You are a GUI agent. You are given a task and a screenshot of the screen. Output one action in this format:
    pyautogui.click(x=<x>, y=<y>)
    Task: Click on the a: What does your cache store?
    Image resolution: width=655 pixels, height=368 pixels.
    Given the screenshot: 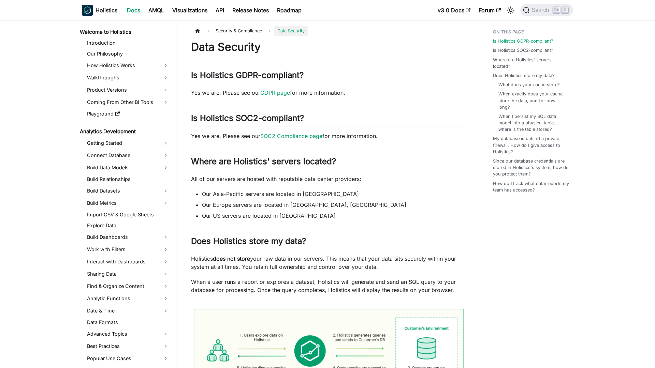 What is the action you would take?
    pyautogui.click(x=529, y=85)
    